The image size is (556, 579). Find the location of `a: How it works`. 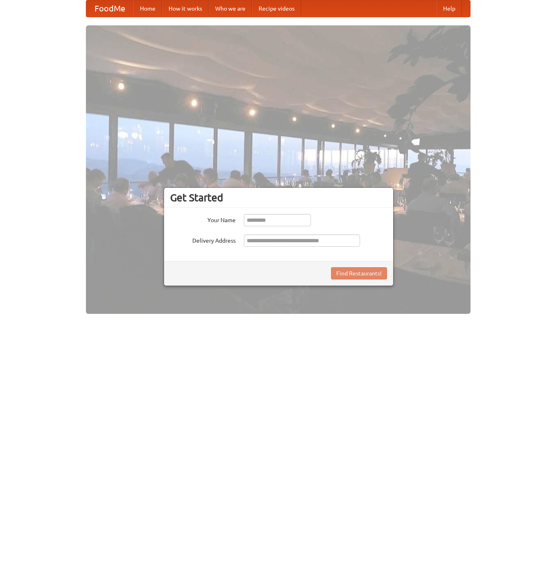

a: How it works is located at coordinates (185, 9).